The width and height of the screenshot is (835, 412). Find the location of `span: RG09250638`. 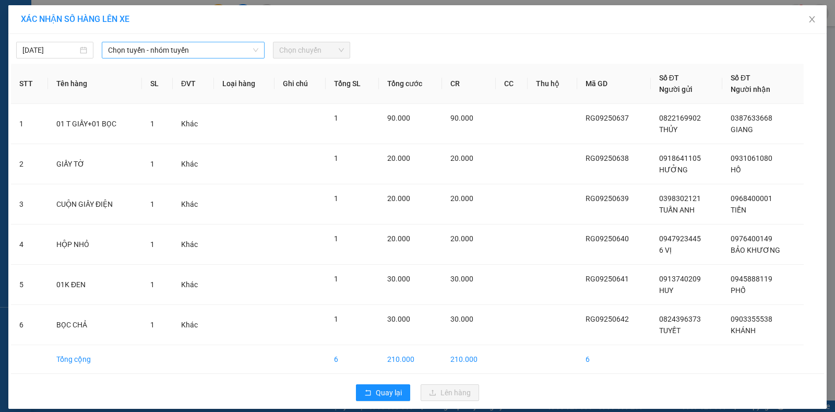

span: RG09250638 is located at coordinates (607, 158).